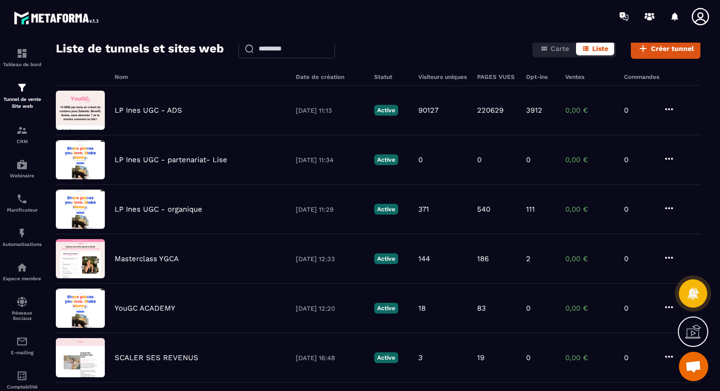 The width and height of the screenshot is (720, 391). Describe the element at coordinates (534, 110) in the screenshot. I see `p: 3912` at that location.